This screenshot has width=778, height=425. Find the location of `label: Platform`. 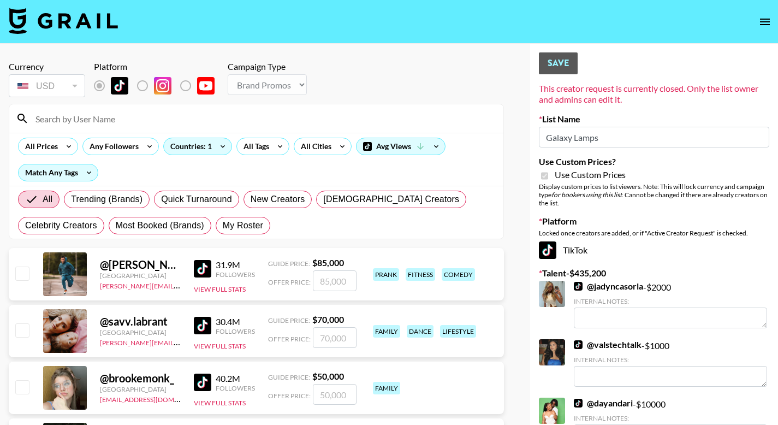

label: Platform is located at coordinates (654, 221).